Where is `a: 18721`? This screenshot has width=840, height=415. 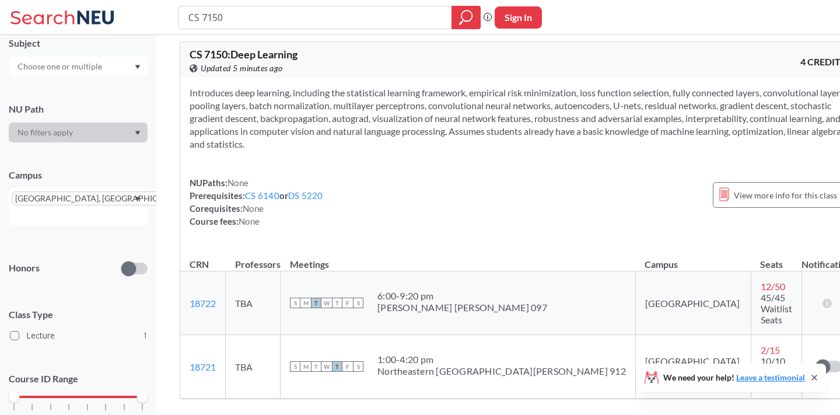 a: 18721 is located at coordinates (202, 366).